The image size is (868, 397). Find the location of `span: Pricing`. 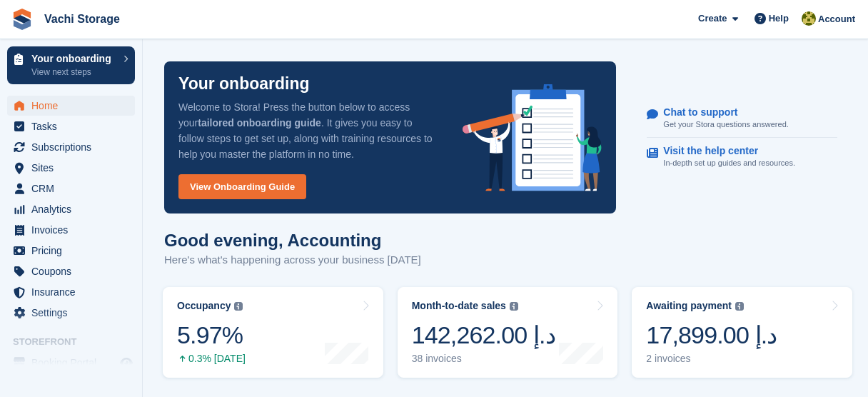

span: Pricing is located at coordinates (74, 250).